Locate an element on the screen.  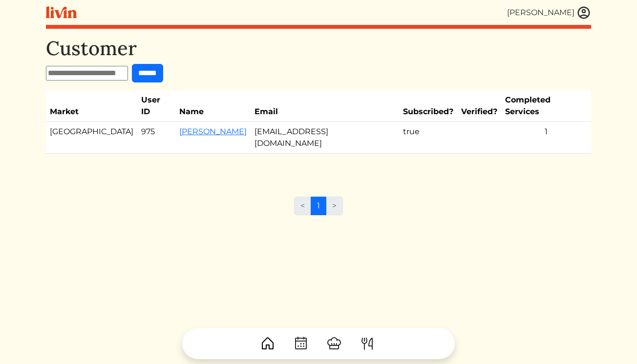
th: User ID is located at coordinates (156, 106).